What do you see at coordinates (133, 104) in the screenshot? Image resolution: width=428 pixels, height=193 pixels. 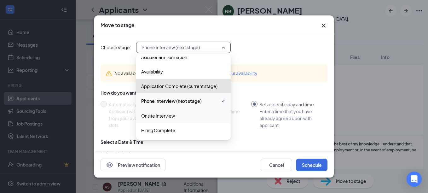 I see `div: Automatically` at bounding box center [133, 104].